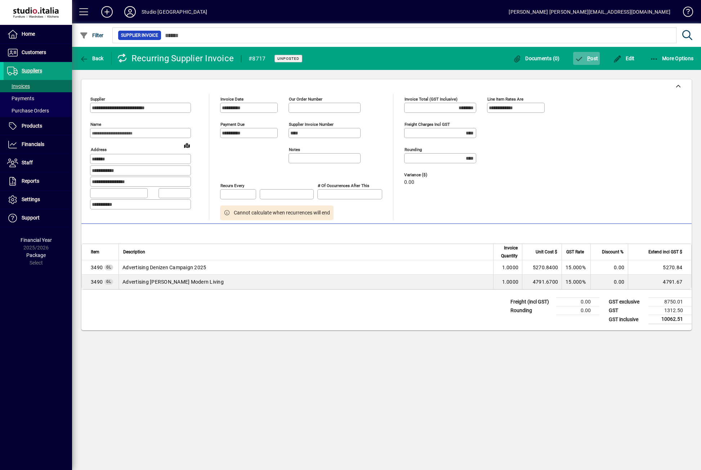 Image resolution: width=701 pixels, height=470 pixels. What do you see at coordinates (536, 58) in the screenshot?
I see `button: Documents (0)` at bounding box center [536, 58].